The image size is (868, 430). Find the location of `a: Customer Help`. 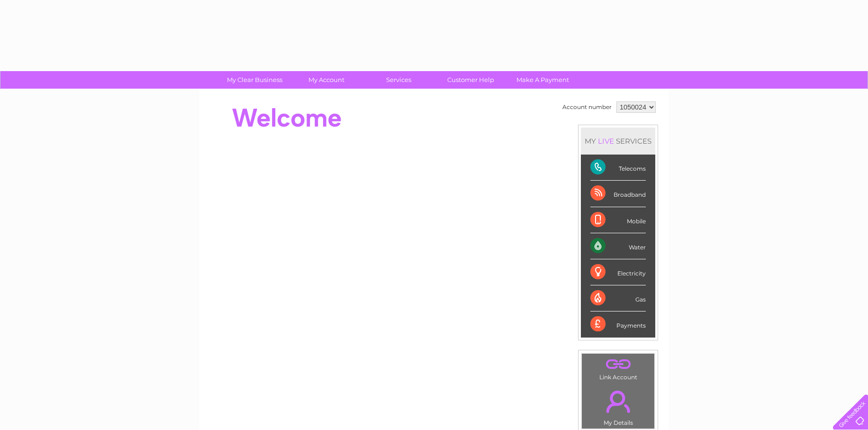

a: Customer Help is located at coordinates (471, 80).